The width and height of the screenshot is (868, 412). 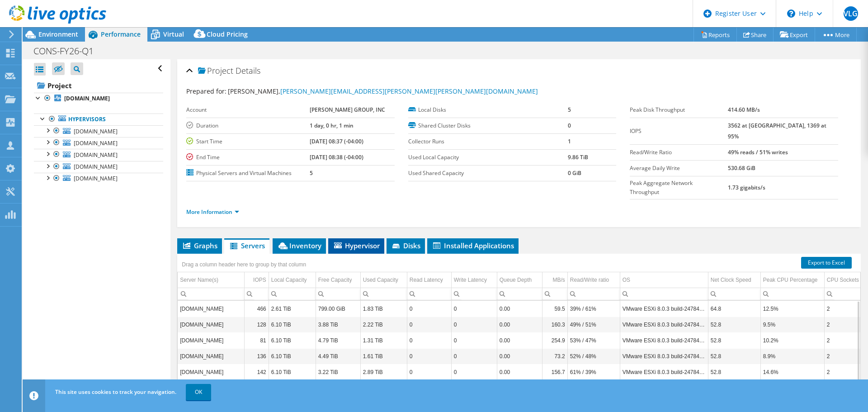 What do you see at coordinates (792, 356) in the screenshot?
I see `td: Column Peak CPU Percentage, Value 8.9%` at bounding box center [792, 356].